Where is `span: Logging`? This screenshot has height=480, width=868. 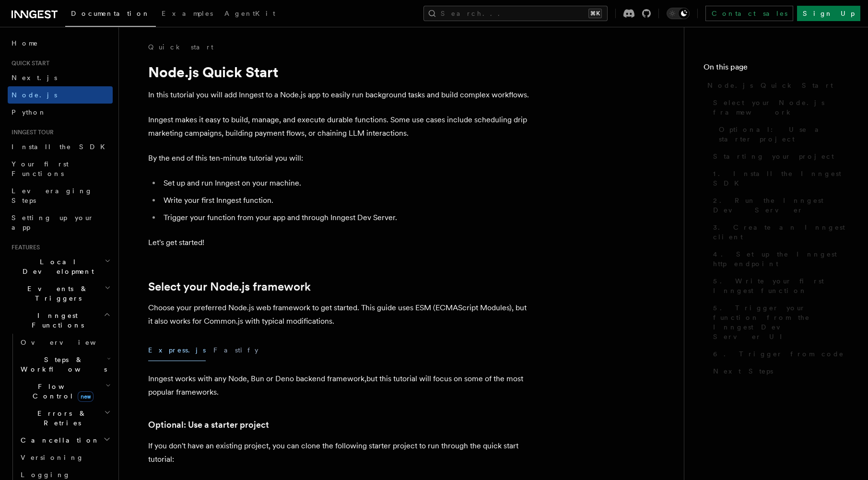
span: Logging is located at coordinates (45, 475).